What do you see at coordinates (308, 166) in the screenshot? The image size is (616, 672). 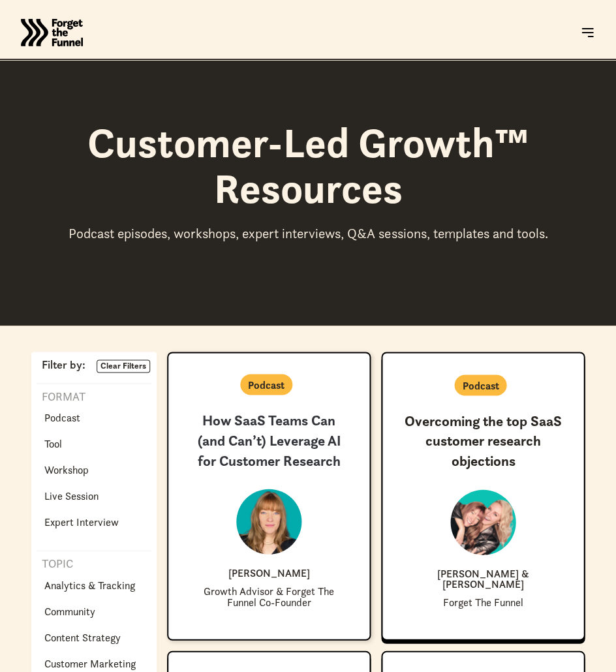 I see `h1: Customer-Led Growth™ Resources` at bounding box center [308, 166].